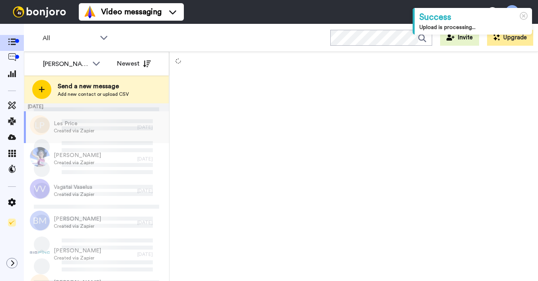 The width and height of the screenshot is (538, 281). What do you see at coordinates (40, 125) in the screenshot?
I see `img: lp.png` at bounding box center [40, 125].